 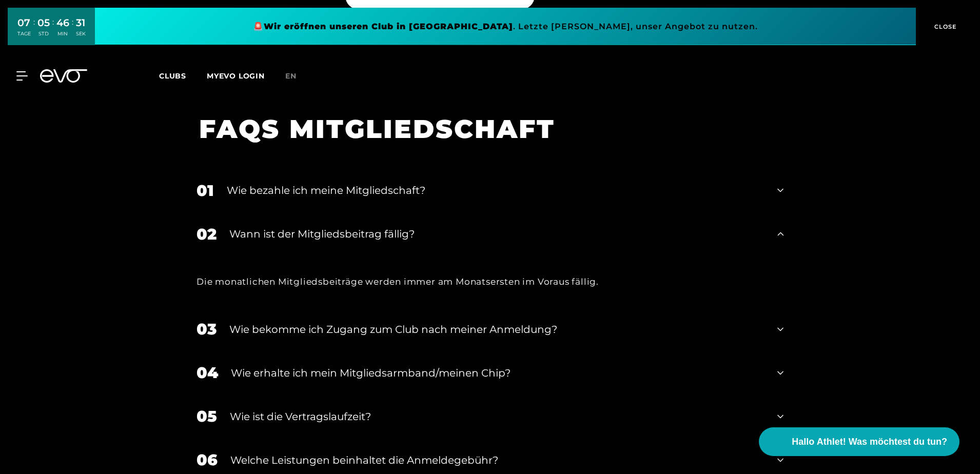 I want to click on a: MYEVO LOGIN, so click(x=235, y=76).